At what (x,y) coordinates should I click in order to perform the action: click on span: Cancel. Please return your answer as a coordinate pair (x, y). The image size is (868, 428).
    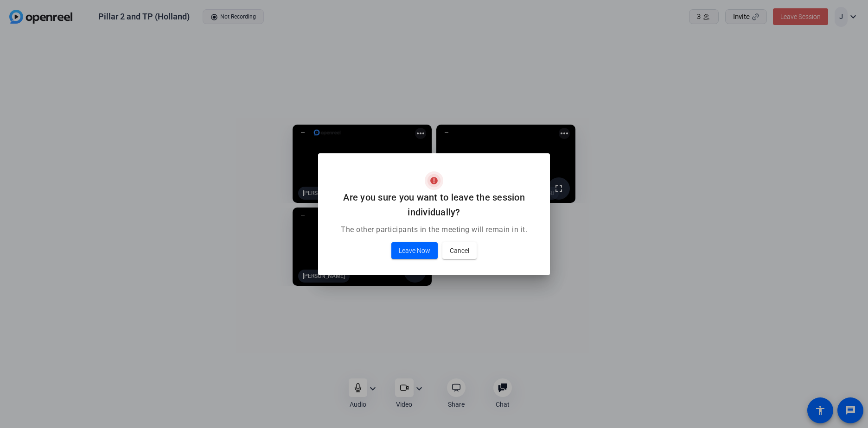
    Looking at the image, I should click on (459, 250).